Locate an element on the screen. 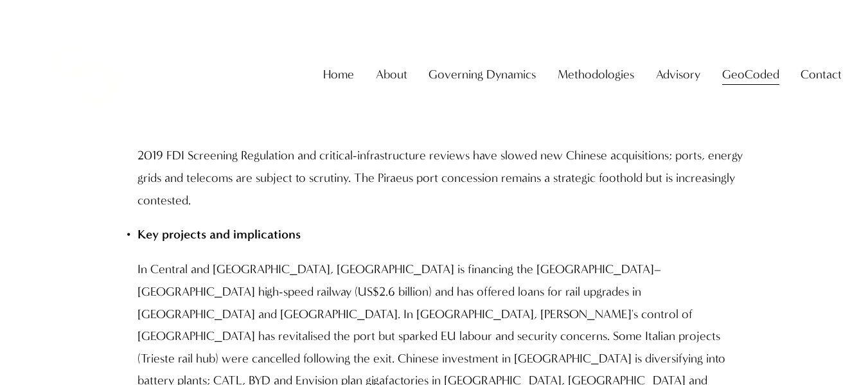 This screenshot has width=868, height=385. span: Advisory is located at coordinates (678, 75).